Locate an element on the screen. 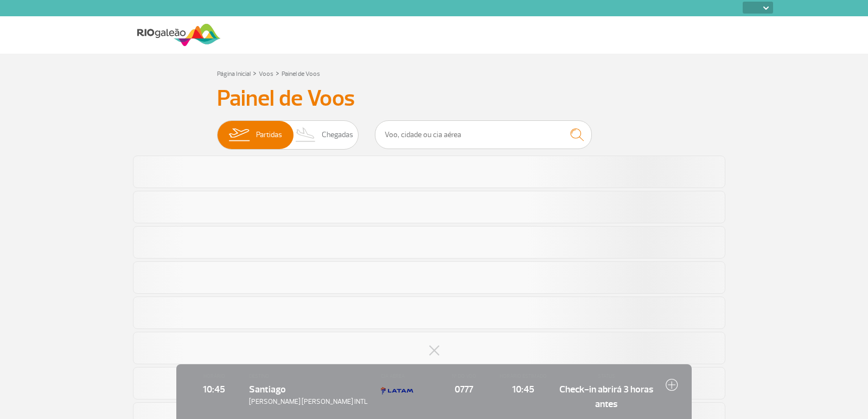 The width and height of the screenshot is (868, 419). a: Página Inicial is located at coordinates (234, 73).